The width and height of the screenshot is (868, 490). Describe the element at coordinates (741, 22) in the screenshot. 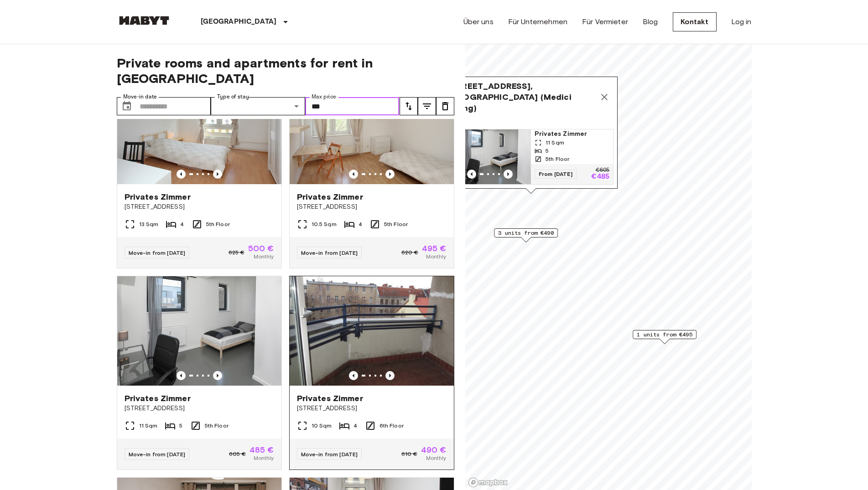

I see `a: Log in` at that location.